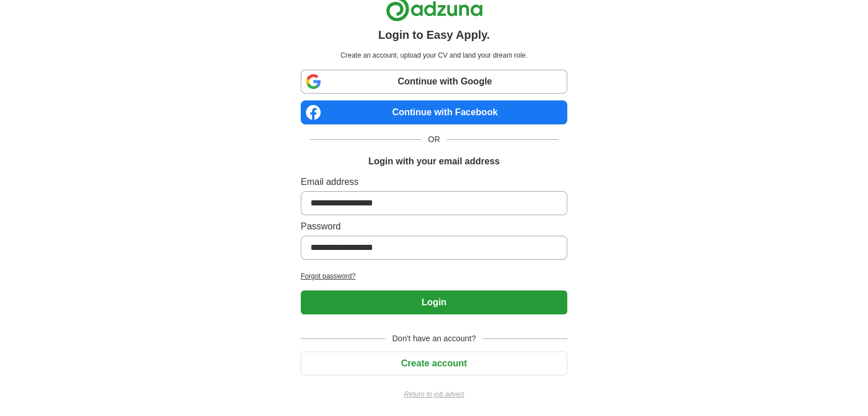 This screenshot has height=416, width=868. Describe the element at coordinates (434, 35) in the screenshot. I see `h1: Login to Easy Apply.` at that location.